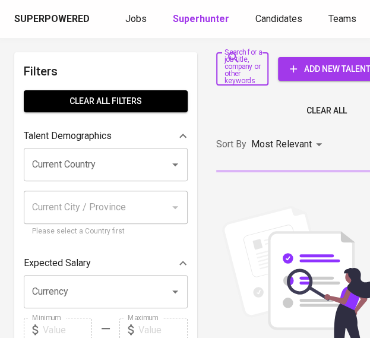  I want to click on h6: Filters, so click(106, 71).